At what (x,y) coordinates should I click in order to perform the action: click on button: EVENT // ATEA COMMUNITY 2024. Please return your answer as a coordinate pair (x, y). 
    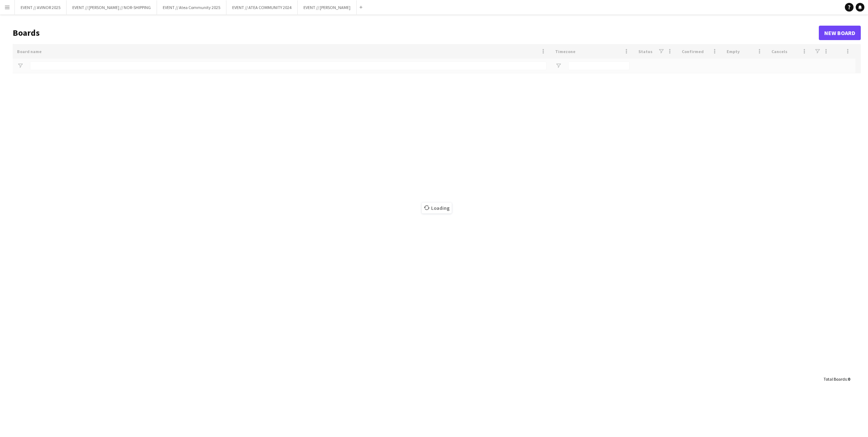
    Looking at the image, I should click on (262, 7).